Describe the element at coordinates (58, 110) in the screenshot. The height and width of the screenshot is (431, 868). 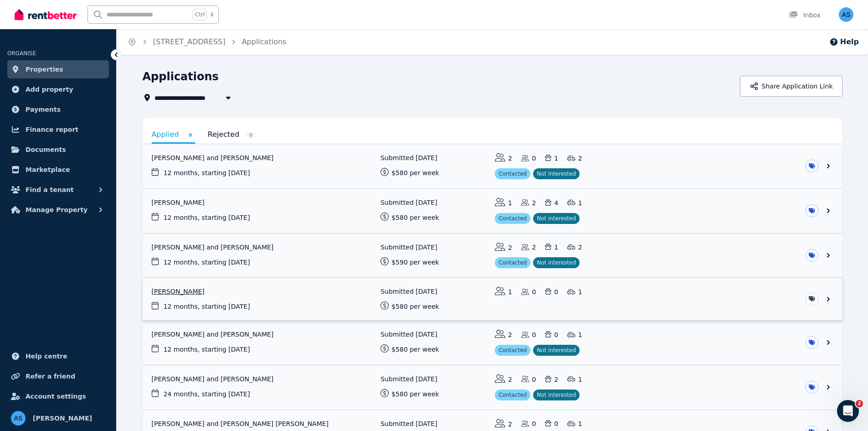
I see `a: Payments` at that location.